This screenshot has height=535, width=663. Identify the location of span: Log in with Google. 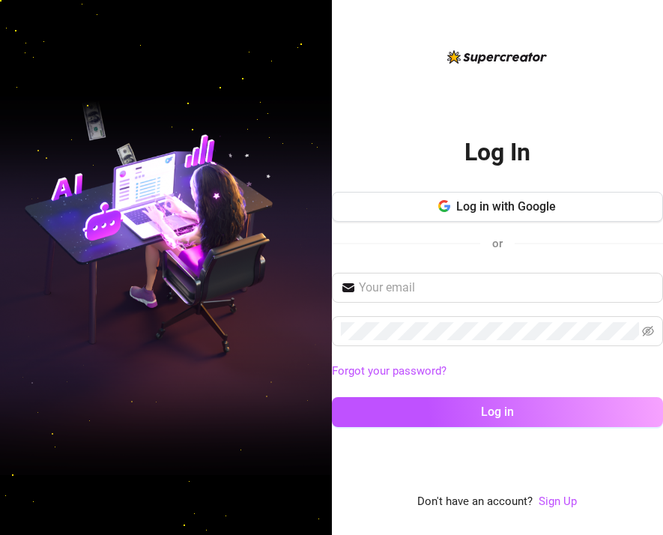
(506, 206).